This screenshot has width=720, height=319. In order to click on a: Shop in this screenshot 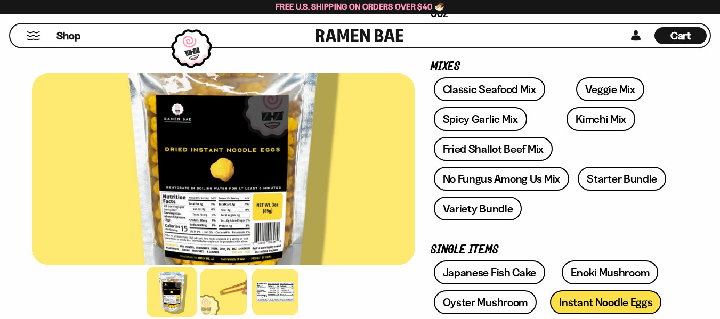, I will do `click(68, 36)`.